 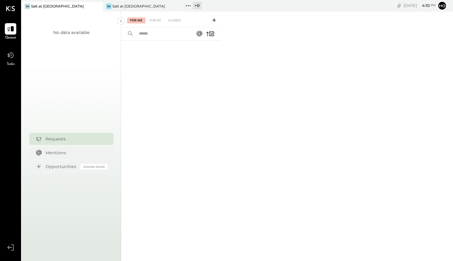 What do you see at coordinates (61, 167) in the screenshot?
I see `div: Opportunities` at bounding box center [61, 167].